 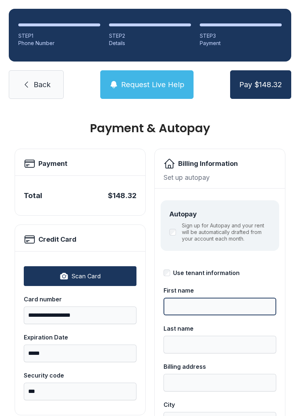 What do you see at coordinates (150, 36) in the screenshot?
I see `div: STEP 2` at bounding box center [150, 36].